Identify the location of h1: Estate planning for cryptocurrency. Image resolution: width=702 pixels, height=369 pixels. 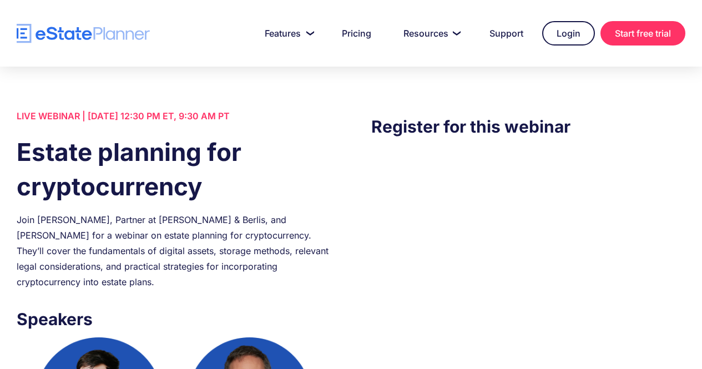
(174, 169).